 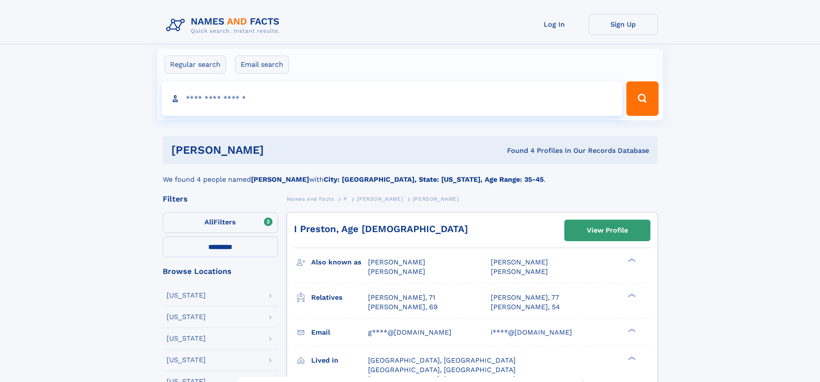 I want to click on button: Search Button, so click(x=643, y=99).